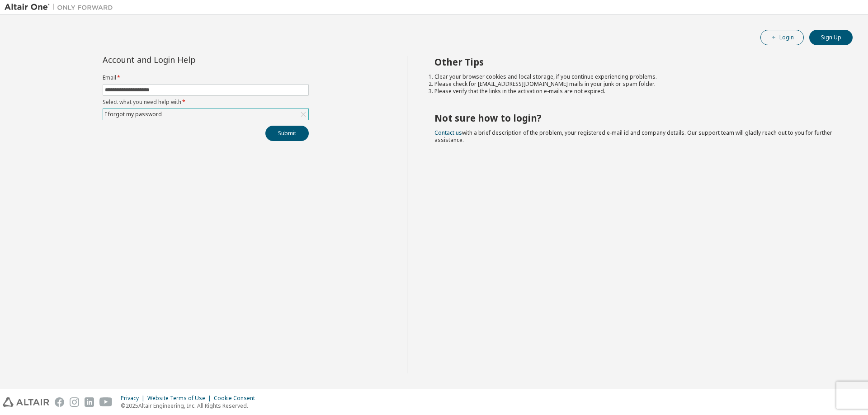 The image size is (868, 415). What do you see at coordinates (26, 402) in the screenshot?
I see `img: altair_logo.svg` at bounding box center [26, 402].